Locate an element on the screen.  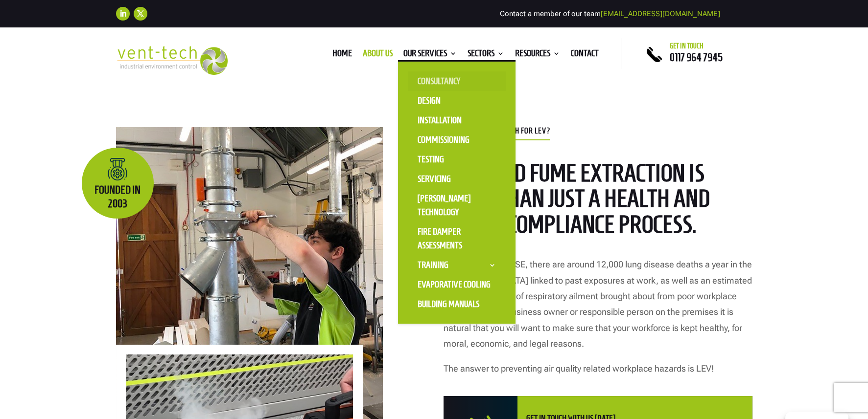
a: Evaporative Cooling is located at coordinates (457, 285).